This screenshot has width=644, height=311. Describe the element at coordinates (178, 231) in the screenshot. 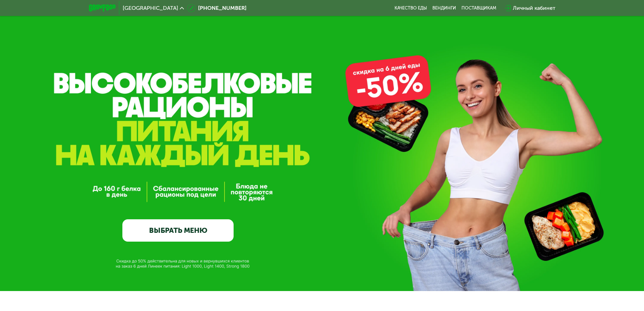

I see `a: ВЫБРАТЬ МЕНЮ` at that location.